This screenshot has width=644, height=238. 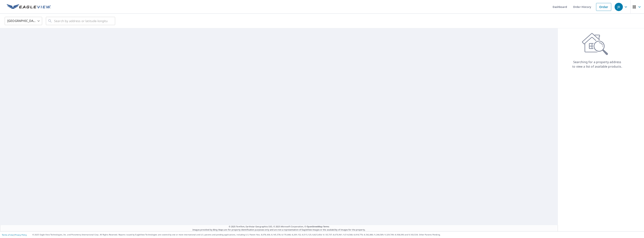 What do you see at coordinates (29, 7) in the screenshot?
I see `img: EV Logo` at bounding box center [29, 7].